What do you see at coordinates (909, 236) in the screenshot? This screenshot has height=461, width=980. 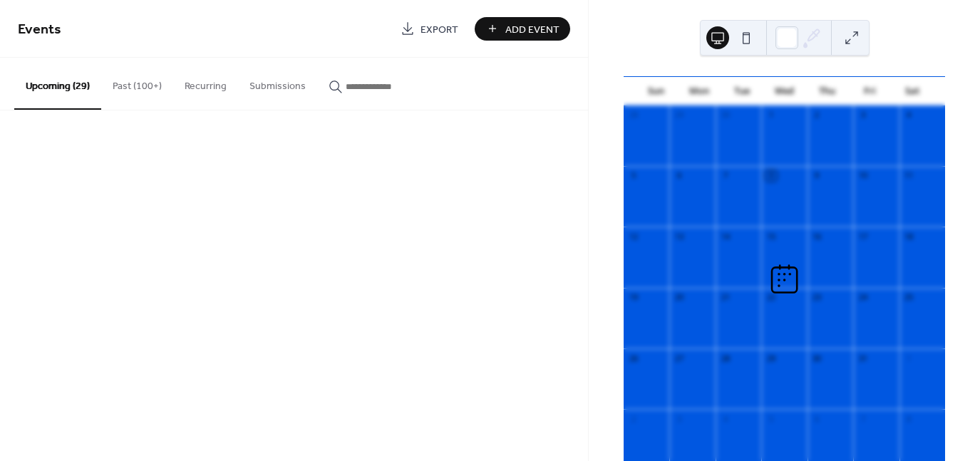 I see `div: 18` at bounding box center [909, 236].